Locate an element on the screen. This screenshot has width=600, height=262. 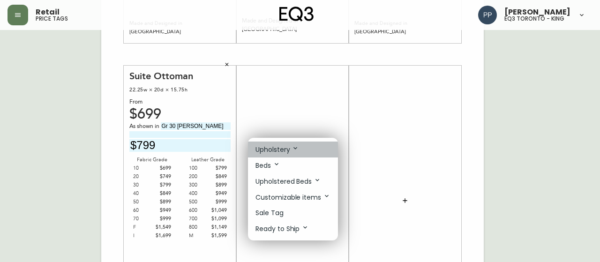
p: Upholstery is located at coordinates (277, 150).